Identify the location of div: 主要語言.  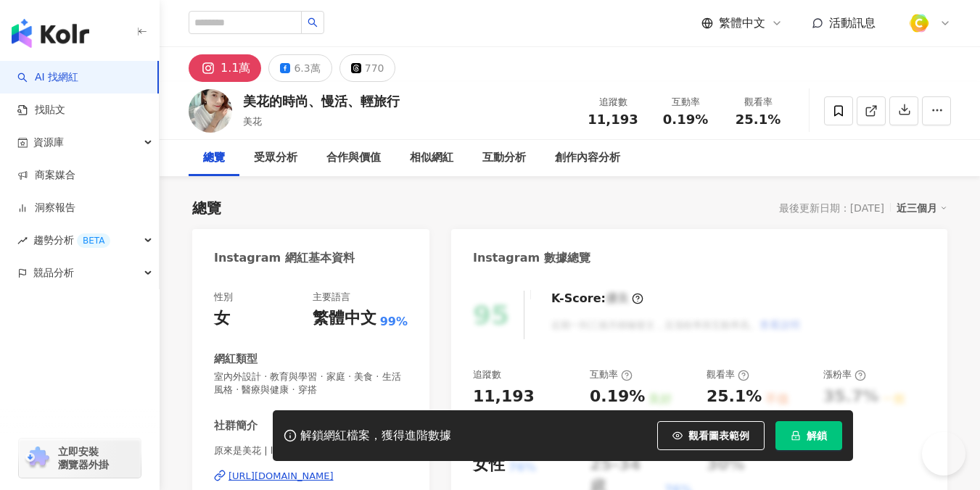
(331, 297).